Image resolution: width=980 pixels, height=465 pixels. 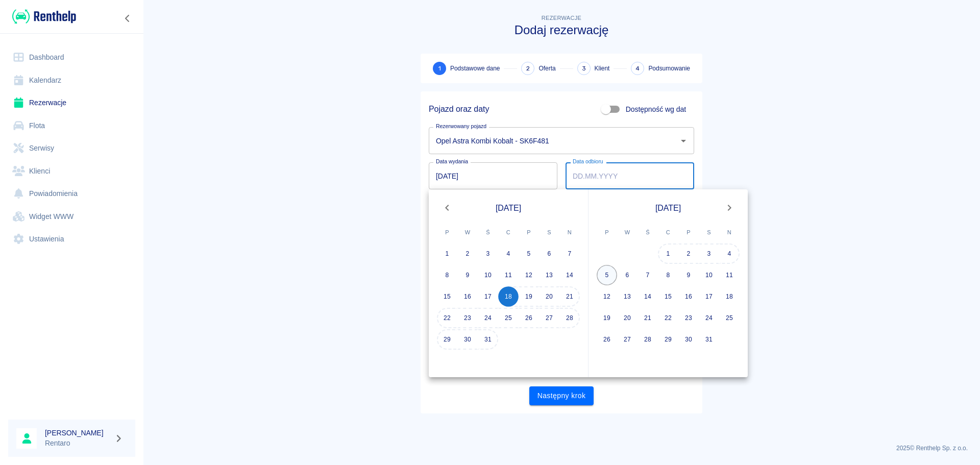 What do you see at coordinates (72, 80) in the screenshot?
I see `a: Kalendarz` at bounding box center [72, 80].